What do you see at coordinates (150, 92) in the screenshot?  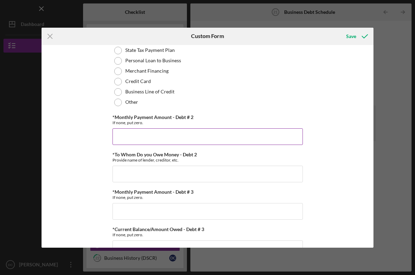 I see `label: Business Line of Credit` at bounding box center [150, 92].